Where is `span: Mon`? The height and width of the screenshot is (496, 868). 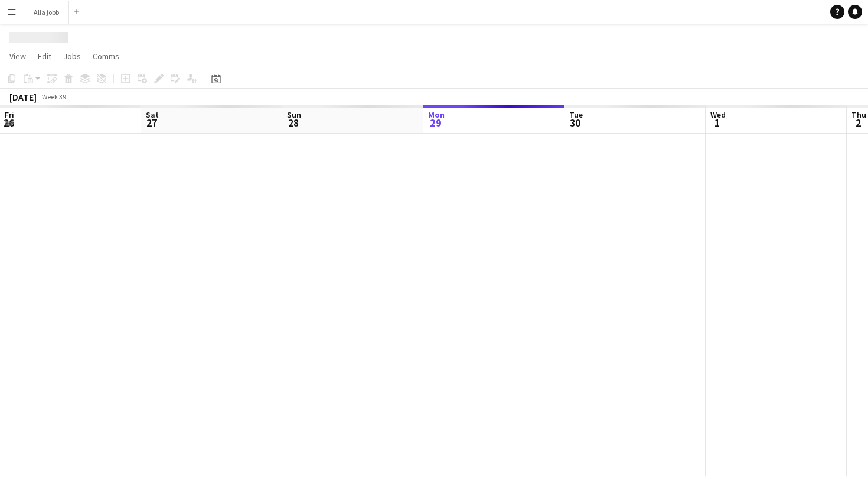
span: Mon is located at coordinates (436, 115).